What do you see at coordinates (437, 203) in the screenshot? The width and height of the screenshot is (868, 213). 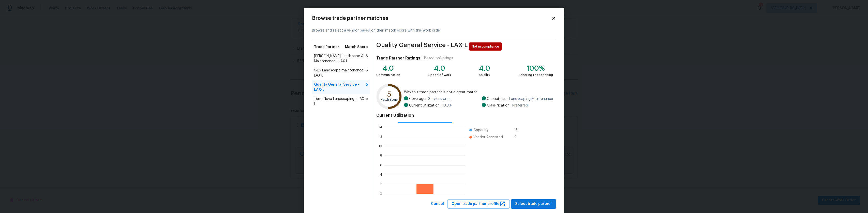 I see `span: Cancel` at bounding box center [437, 203].